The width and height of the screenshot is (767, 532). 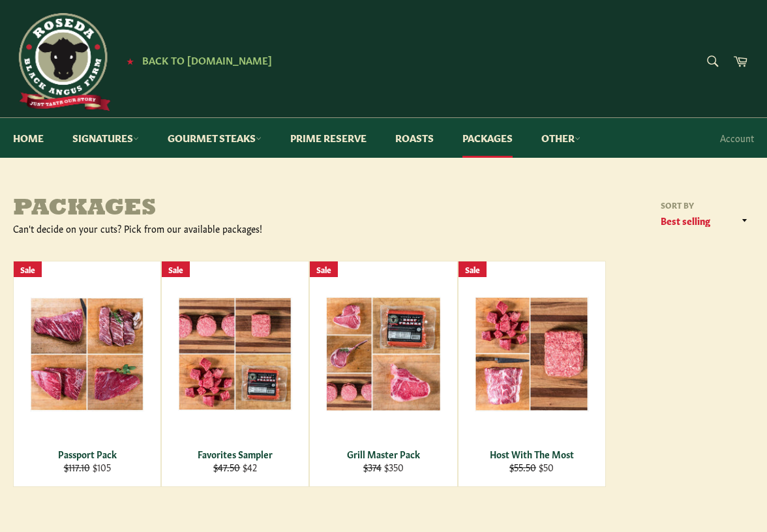 I want to click on img: Roseda Beef, so click(x=62, y=62).